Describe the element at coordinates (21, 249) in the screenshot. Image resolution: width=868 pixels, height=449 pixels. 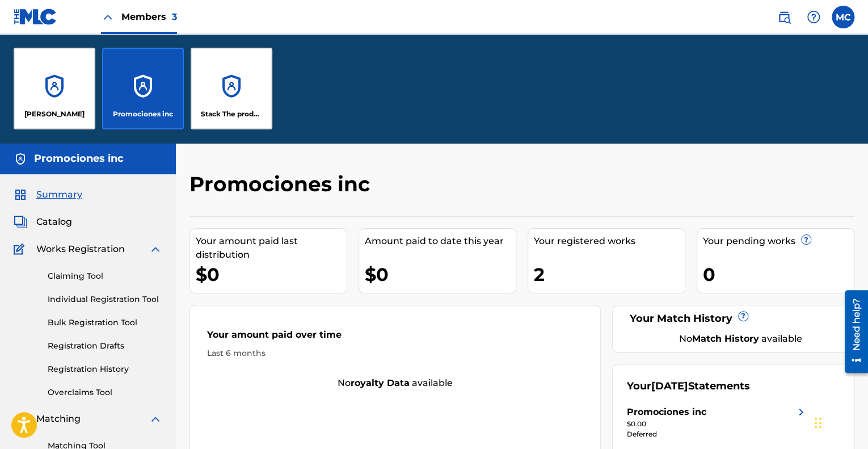
I see `img: Works Registration` at that location.